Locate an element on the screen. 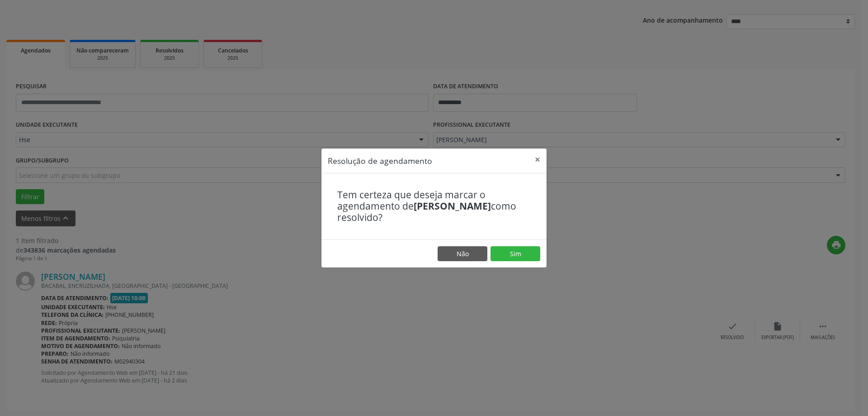  h4: Tem certeza que deseja marcar o agendamento de como resolvido? is located at coordinates (434, 206).